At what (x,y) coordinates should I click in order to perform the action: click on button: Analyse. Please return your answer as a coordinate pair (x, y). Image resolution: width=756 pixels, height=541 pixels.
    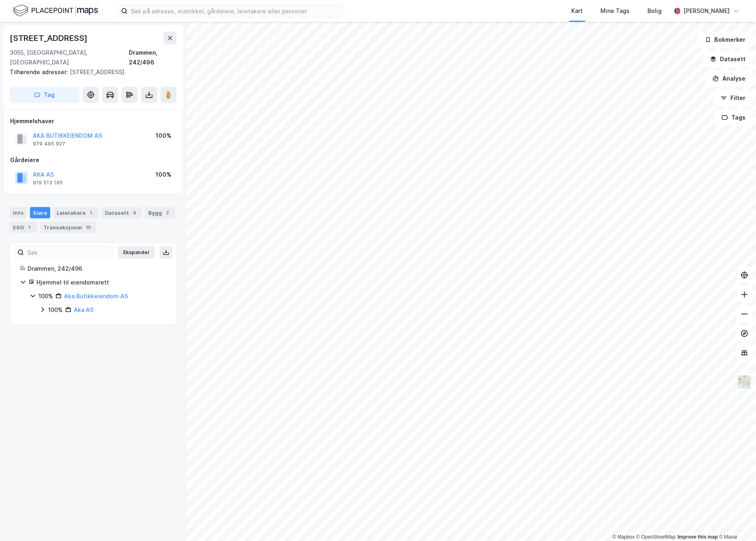
    Looking at the image, I should click on (729, 78).